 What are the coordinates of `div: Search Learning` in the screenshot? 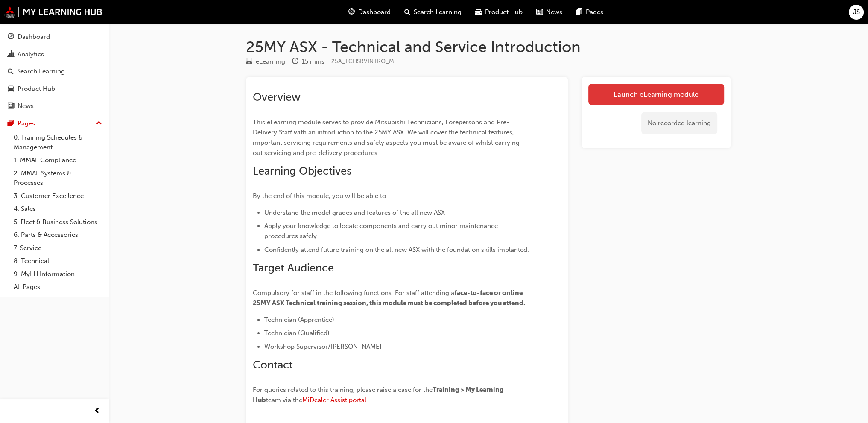 It's located at (41, 72).